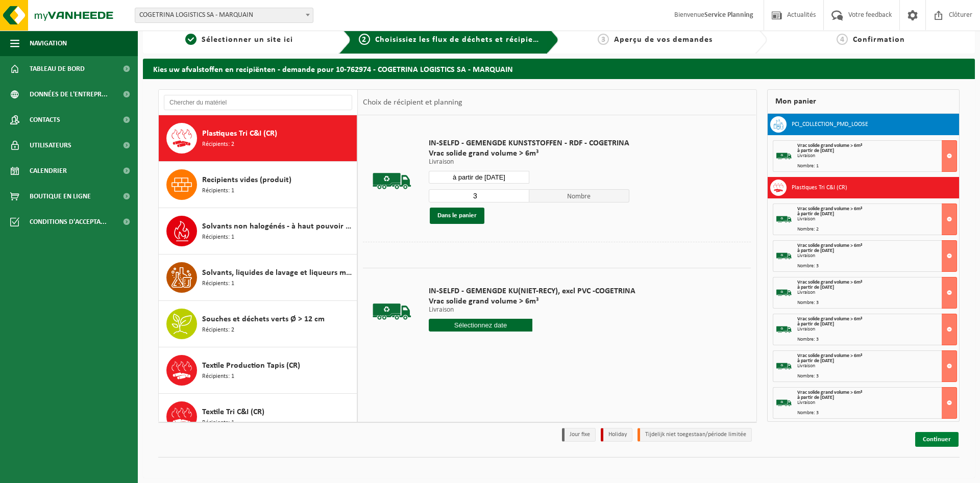 The image size is (980, 483). I want to click on li: Jour fixe, so click(579, 435).